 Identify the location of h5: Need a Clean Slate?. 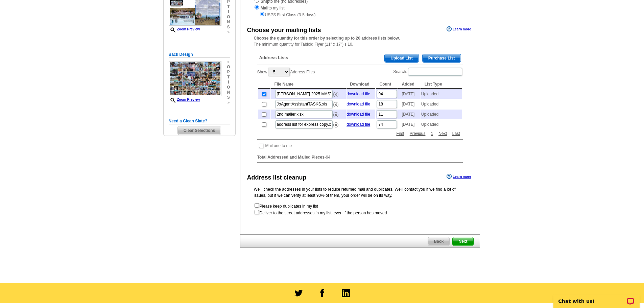
(199, 121).